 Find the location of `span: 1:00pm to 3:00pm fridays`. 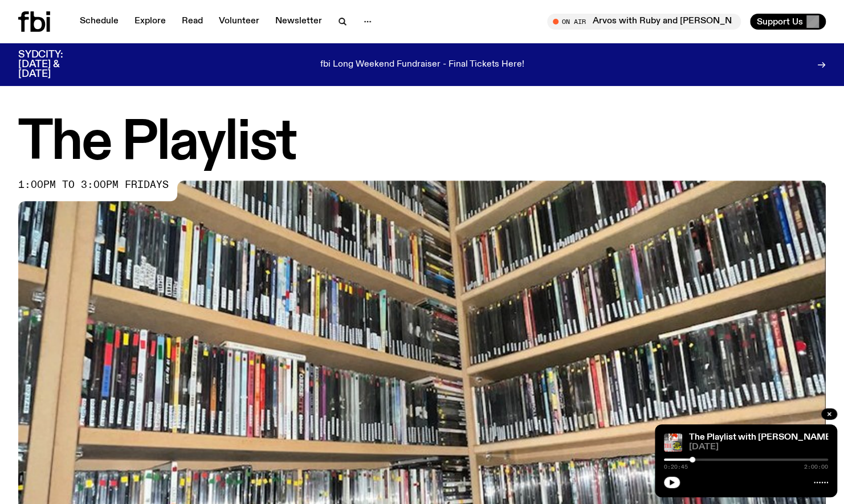

span: 1:00pm to 3:00pm fridays is located at coordinates (94, 185).